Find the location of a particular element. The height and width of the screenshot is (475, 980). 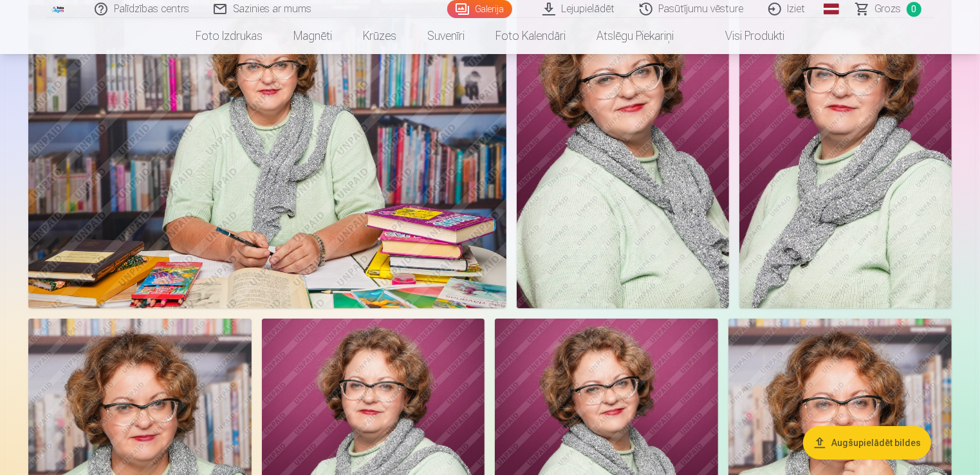

button: Augšupielādēt bildes is located at coordinates (867, 442).